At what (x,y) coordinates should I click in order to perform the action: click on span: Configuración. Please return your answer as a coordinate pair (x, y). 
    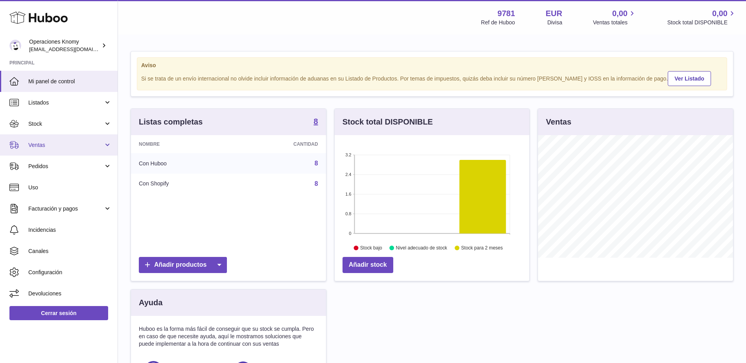
    Looking at the image, I should click on (70, 273).